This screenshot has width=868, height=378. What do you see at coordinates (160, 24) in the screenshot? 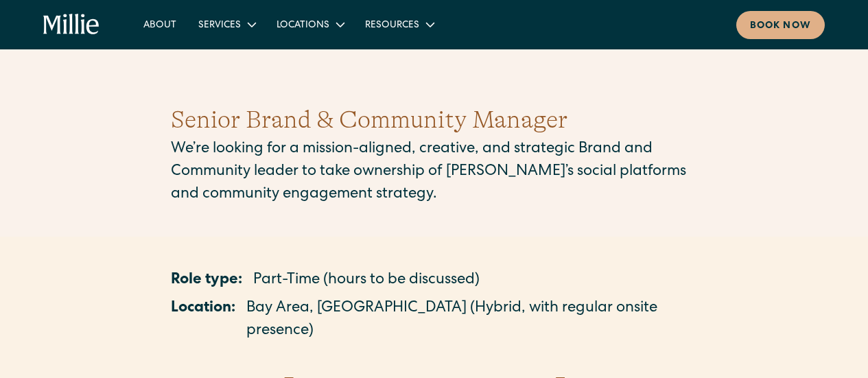
I see `a: About` at bounding box center [160, 24].